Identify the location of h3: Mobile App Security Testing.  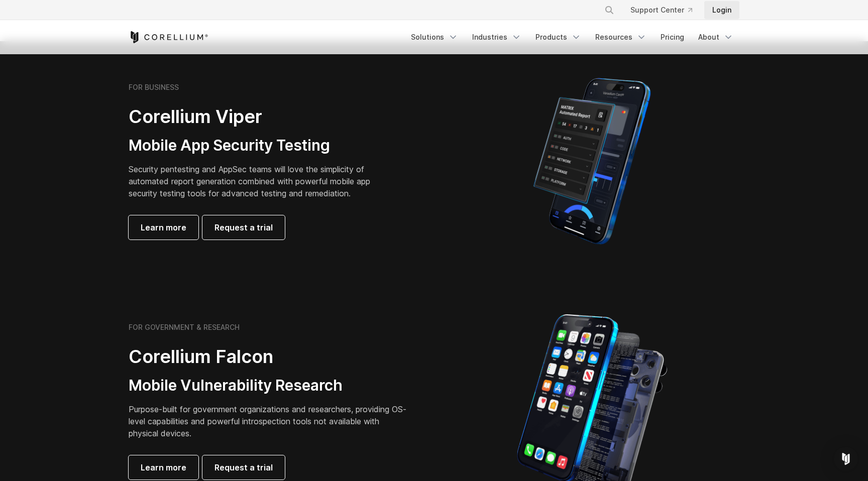
(257, 146).